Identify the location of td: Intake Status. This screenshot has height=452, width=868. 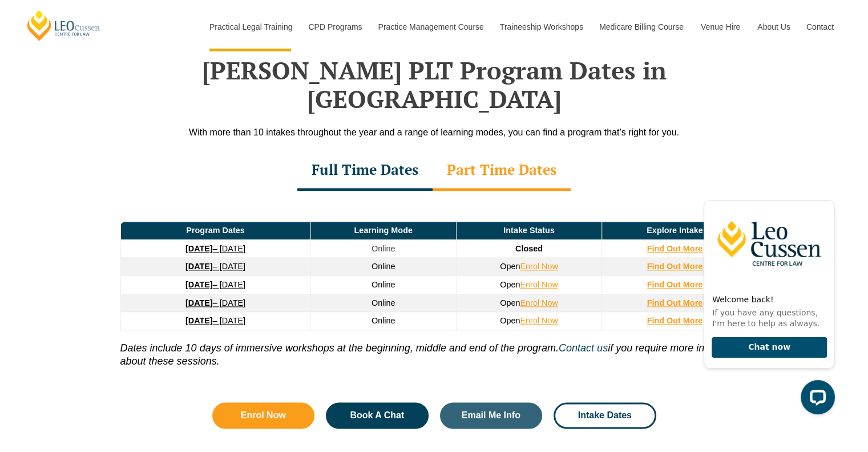
(529, 231).